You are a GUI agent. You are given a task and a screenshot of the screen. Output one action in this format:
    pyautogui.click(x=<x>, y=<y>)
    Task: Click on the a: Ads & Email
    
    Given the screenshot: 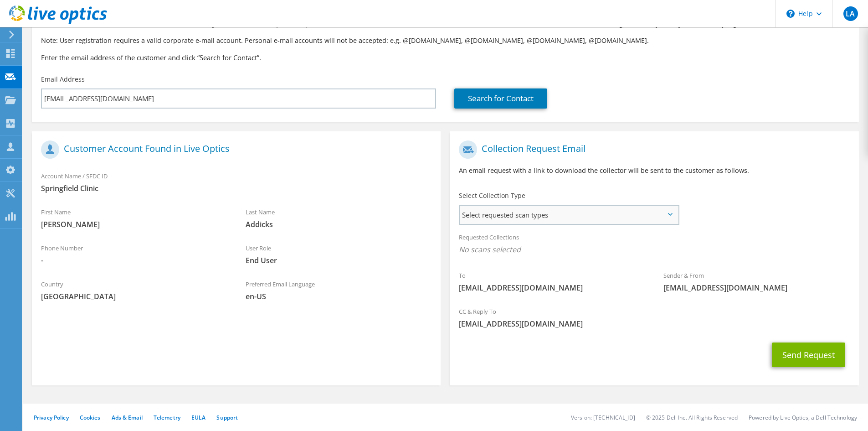 What is the action you would take?
    pyautogui.click(x=127, y=417)
    